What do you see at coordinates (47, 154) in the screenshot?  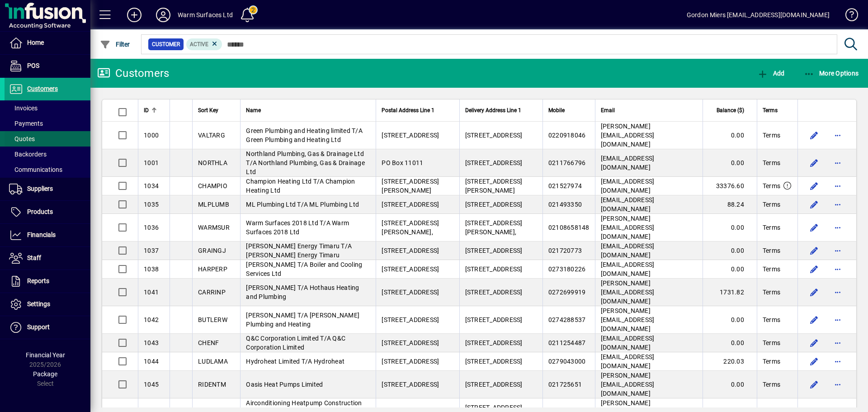 I see `a: Backorders` at bounding box center [47, 154].